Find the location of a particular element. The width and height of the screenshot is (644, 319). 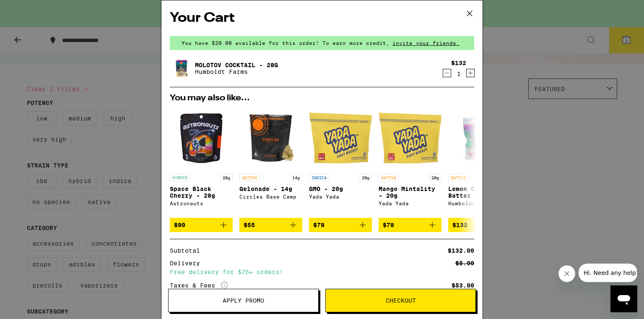

span: Apply Promo is located at coordinates (243, 300).